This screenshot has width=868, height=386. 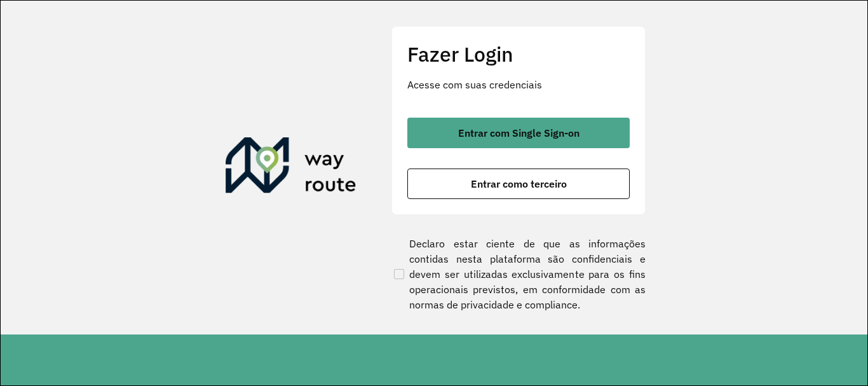 What do you see at coordinates (518, 274) in the screenshot?
I see `label: Declaro estar ciente de que as informações contidas nesta plataforma são confidenciais e devem se...` at bounding box center [518, 274].